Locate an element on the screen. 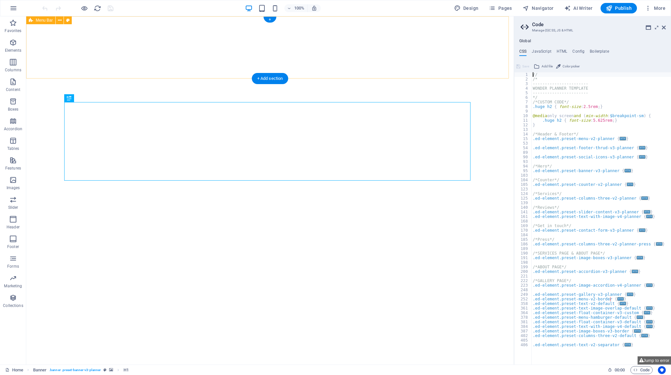 The width and height of the screenshot is (671, 375). h4: CSS is located at coordinates (523, 53).